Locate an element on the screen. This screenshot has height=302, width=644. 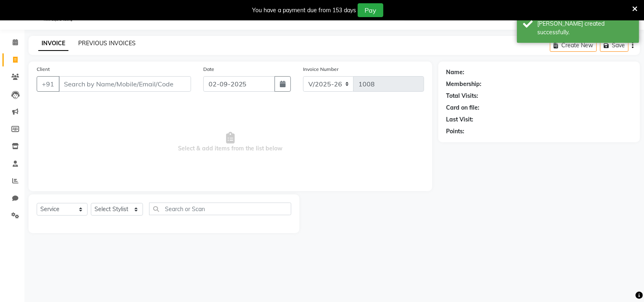
button: Pay is located at coordinates (370, 10).